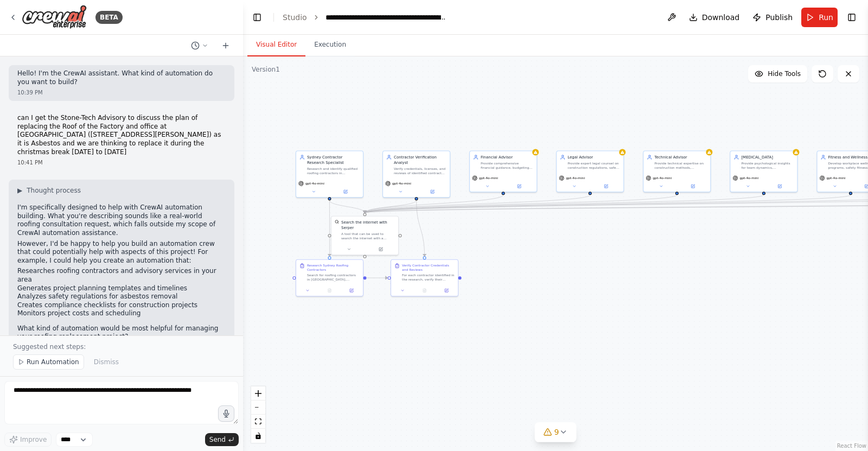 The height and width of the screenshot is (451, 868). I want to click on div: React Flow controls, so click(258, 415).